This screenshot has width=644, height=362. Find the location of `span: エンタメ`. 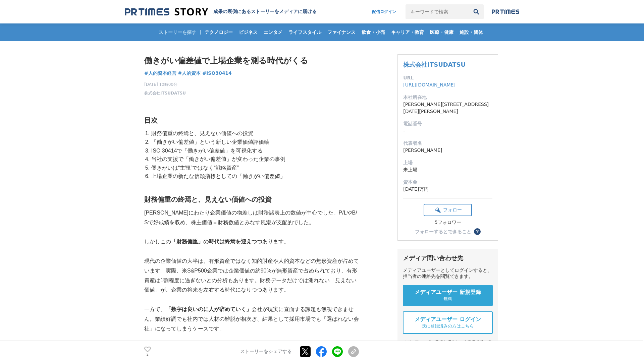

span: エンタメ is located at coordinates (272, 32).